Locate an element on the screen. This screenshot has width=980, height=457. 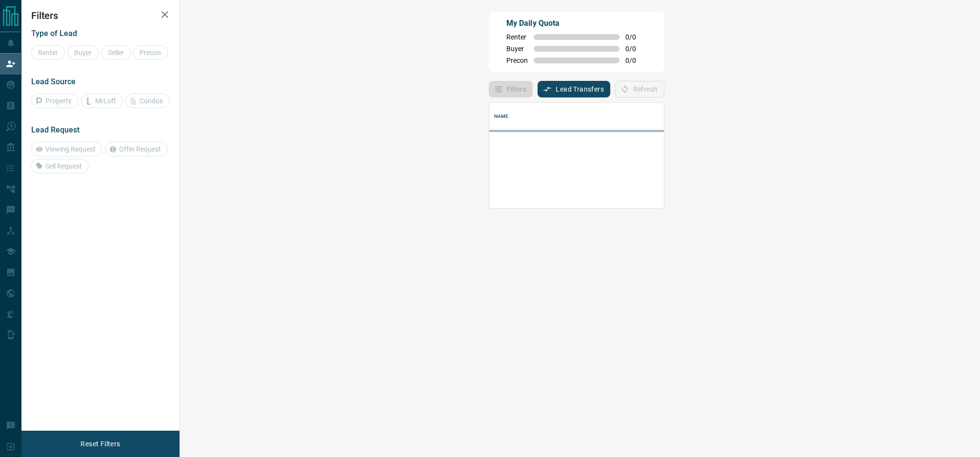
span: Precon is located at coordinates (517, 61).